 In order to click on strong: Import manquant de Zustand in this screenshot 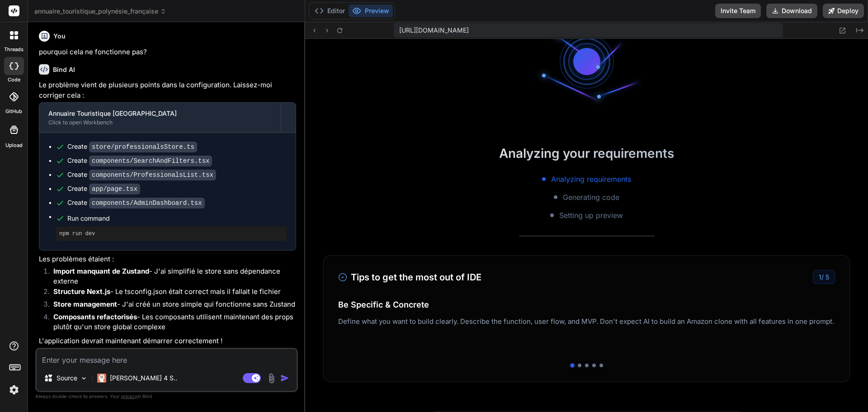, I will do `click(102, 271)`.